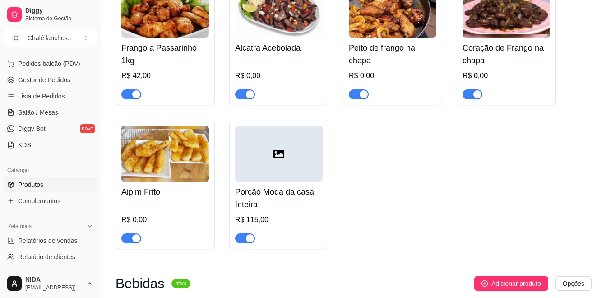 This screenshot has height=298, width=606. Describe the element at coordinates (50, 80) in the screenshot. I see `a: Gestor de Pedidos` at that location.